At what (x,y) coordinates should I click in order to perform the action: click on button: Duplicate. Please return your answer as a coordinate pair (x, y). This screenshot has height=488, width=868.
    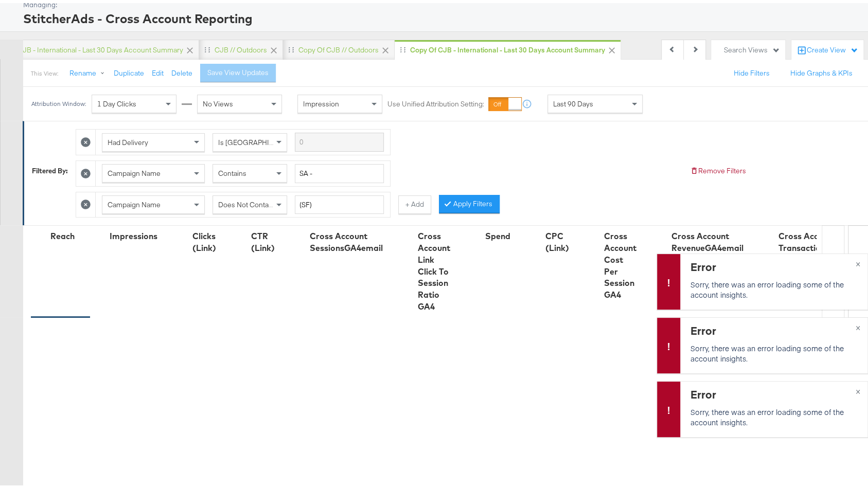
    Looking at the image, I should click on (129, 70).